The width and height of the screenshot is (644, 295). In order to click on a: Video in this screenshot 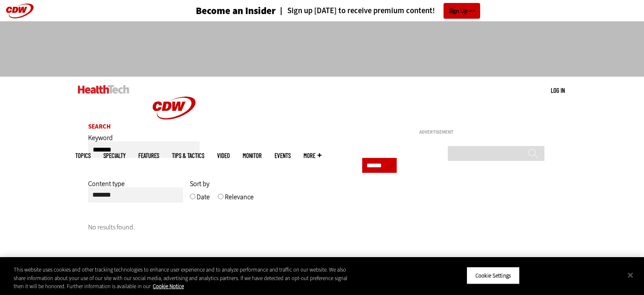, I will do `click(224, 155)`.